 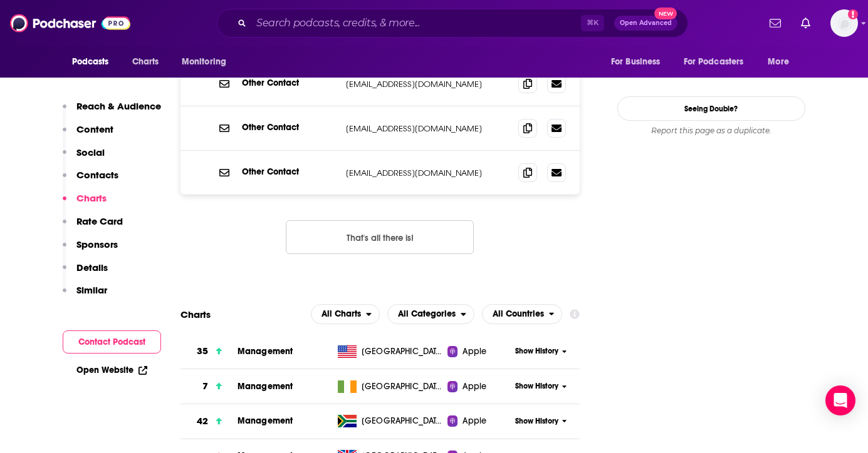 I want to click on span: All Categories, so click(x=427, y=314).